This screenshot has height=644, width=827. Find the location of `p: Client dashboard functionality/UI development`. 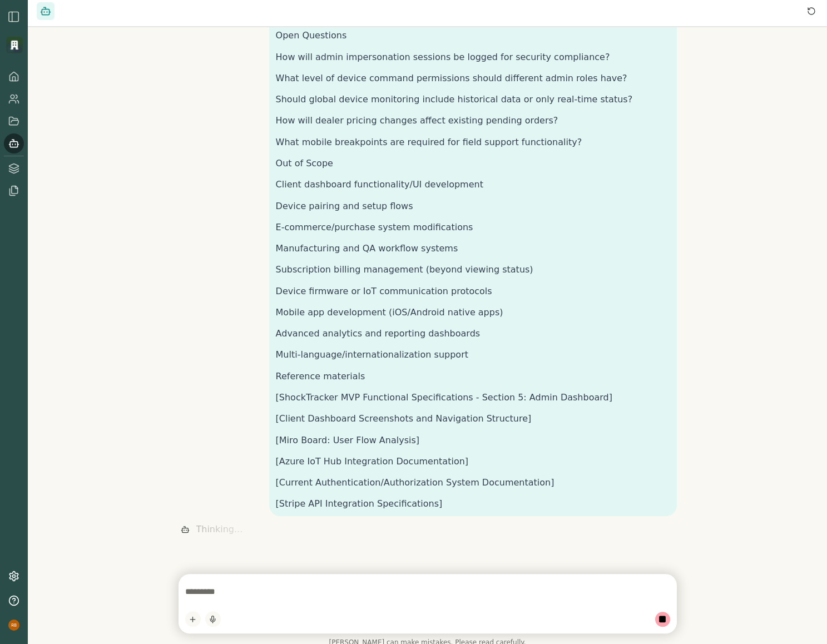

p: Client dashboard functionality/UI development is located at coordinates (473, 185).